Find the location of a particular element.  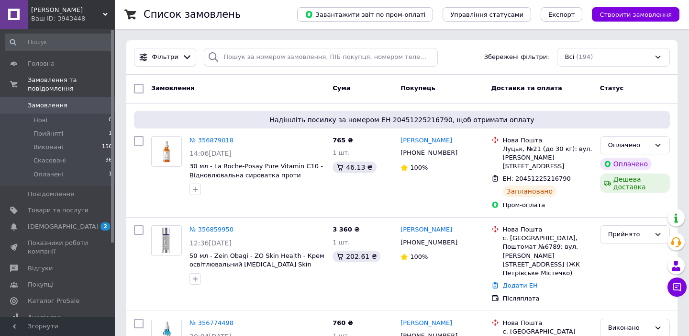

div: Ваш ID: 3943448 is located at coordinates (73, 19).